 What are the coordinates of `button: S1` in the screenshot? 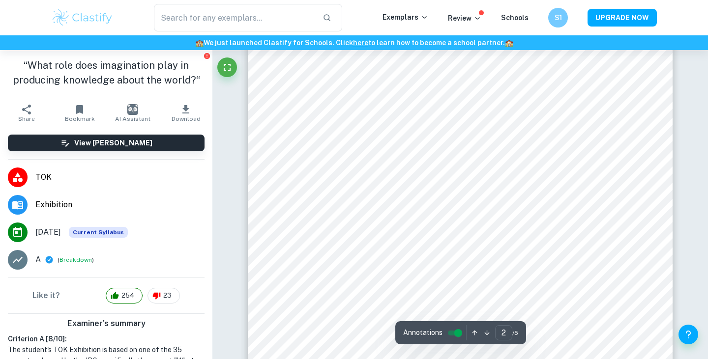 It's located at (558, 18).